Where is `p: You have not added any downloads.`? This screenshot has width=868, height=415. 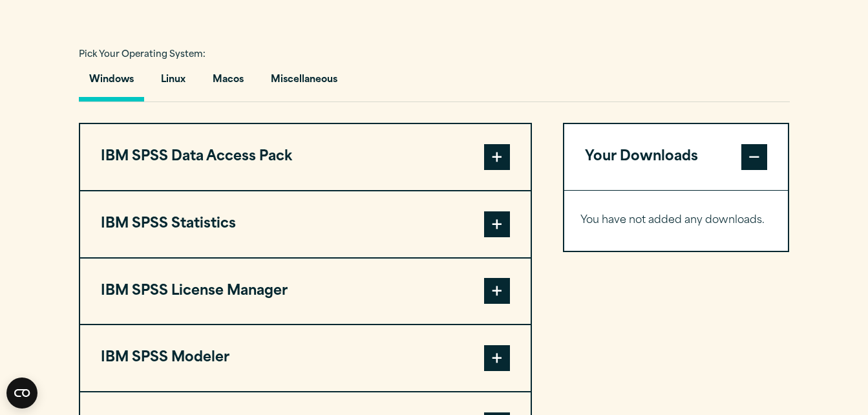
p: You have not added any downloads. is located at coordinates (677, 221).